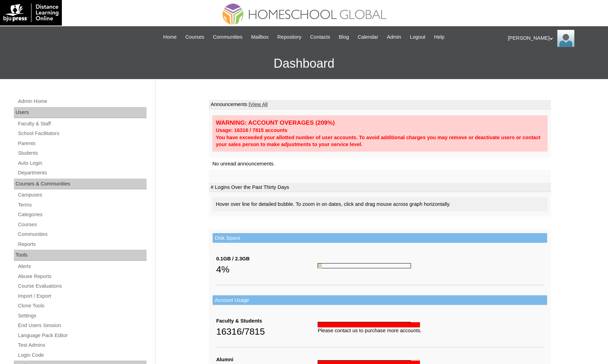 This screenshot has width=608, height=364. What do you see at coordinates (252, 130) in the screenshot?
I see `strong: Usage: 16316 / 7815 accounts` at bounding box center [252, 130].